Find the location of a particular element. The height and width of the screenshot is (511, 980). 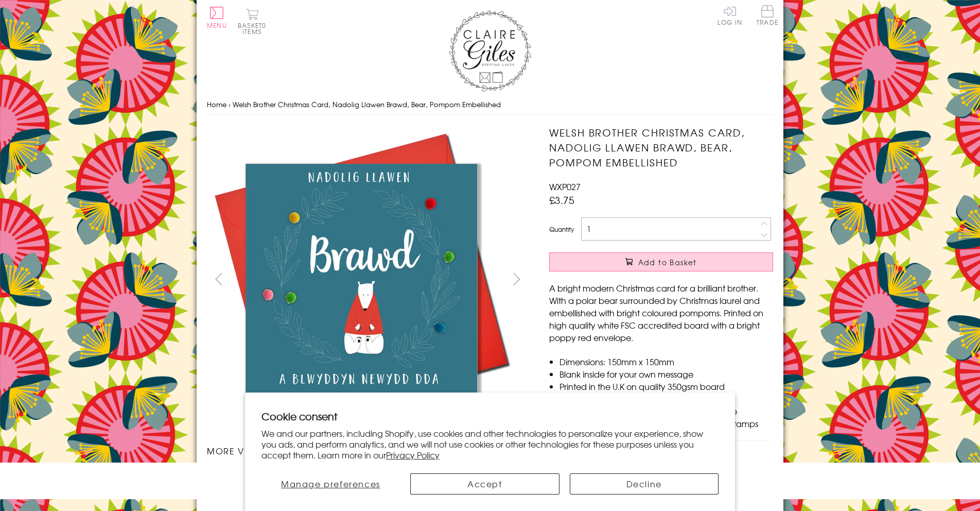

h3: More views is located at coordinates (368, 451).